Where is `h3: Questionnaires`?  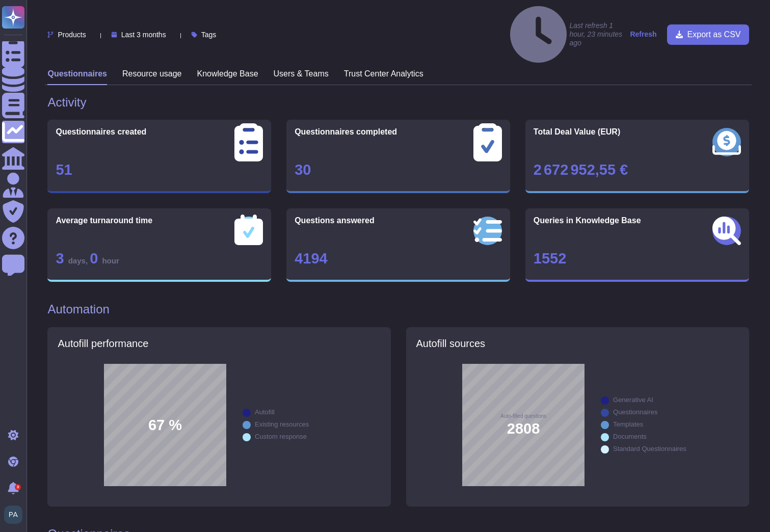
h3: Questionnaires is located at coordinates (77, 73).